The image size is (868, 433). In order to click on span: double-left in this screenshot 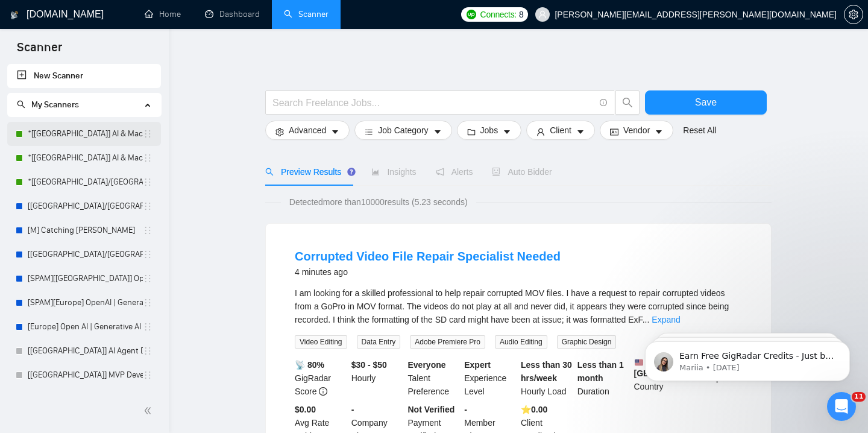, I will do `click(149, 411)`.